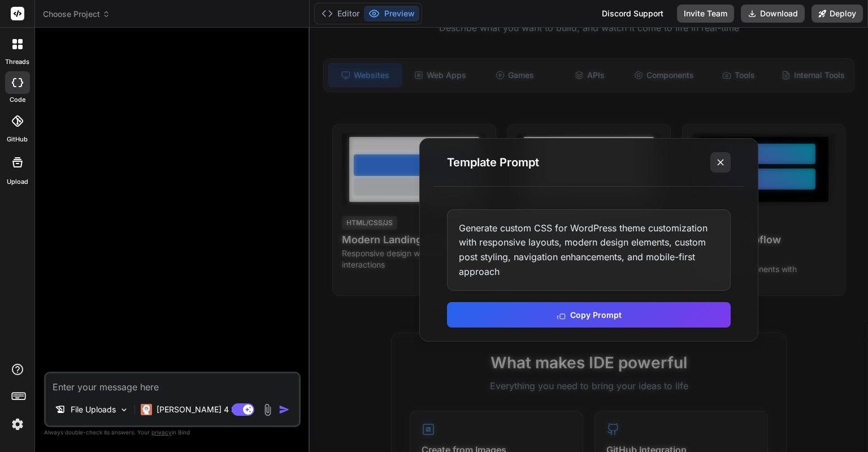  I want to click on div: Discord Support, so click(632, 14).